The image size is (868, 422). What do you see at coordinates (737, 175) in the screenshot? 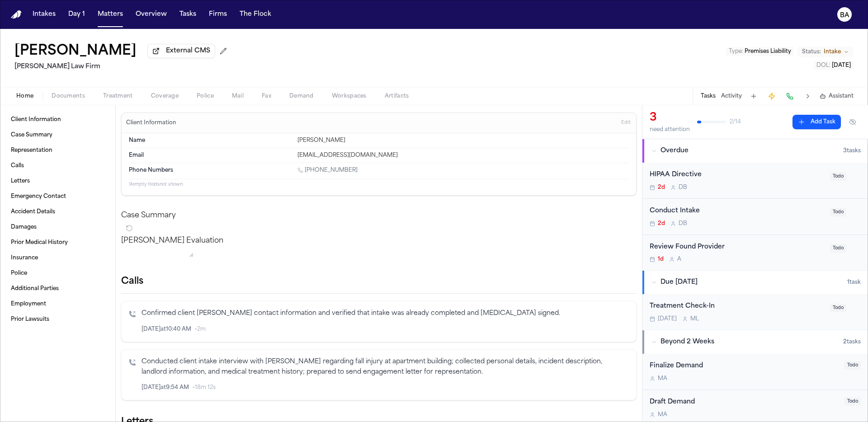
I see `div: HIPAA Directive` at bounding box center [737, 175].